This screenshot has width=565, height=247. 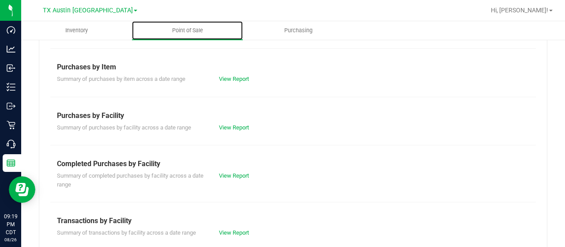 I want to click on inline-svg: Call Center, so click(x=11, y=144).